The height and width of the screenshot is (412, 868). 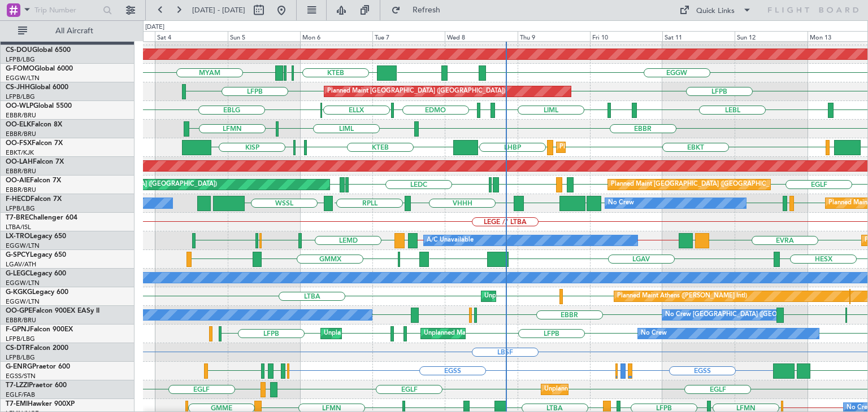 I want to click on span: G-KGKG, so click(x=19, y=293).